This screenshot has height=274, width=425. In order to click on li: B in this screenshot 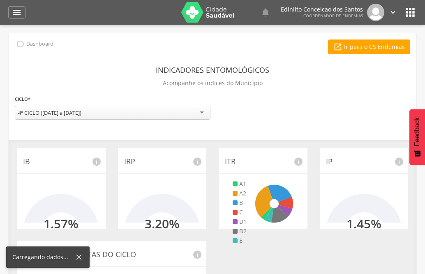, I will do `click(240, 203)`.